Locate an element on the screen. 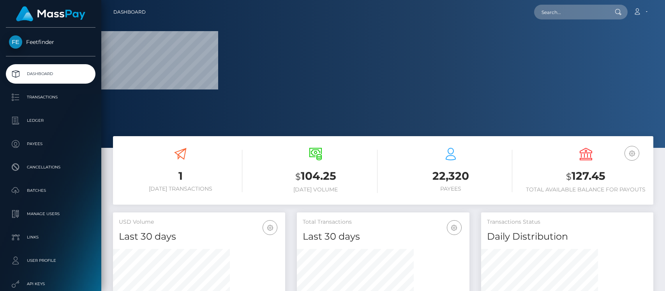  a: Manage Users is located at coordinates (51, 214).